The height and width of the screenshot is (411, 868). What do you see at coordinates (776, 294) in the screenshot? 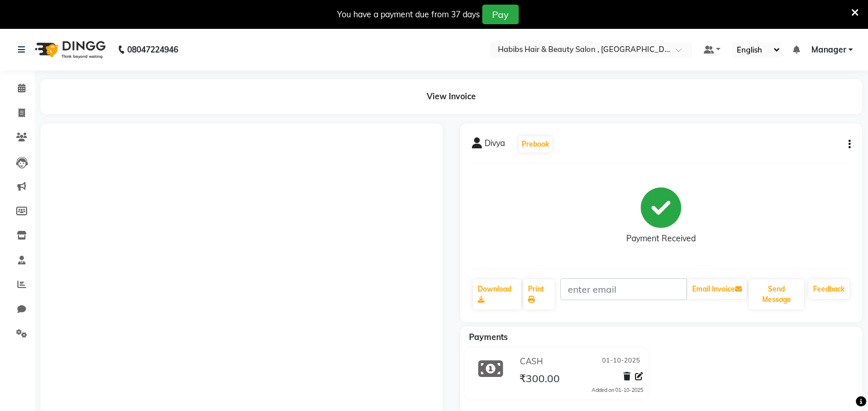
I see `button: Send Message` at bounding box center [776, 294].